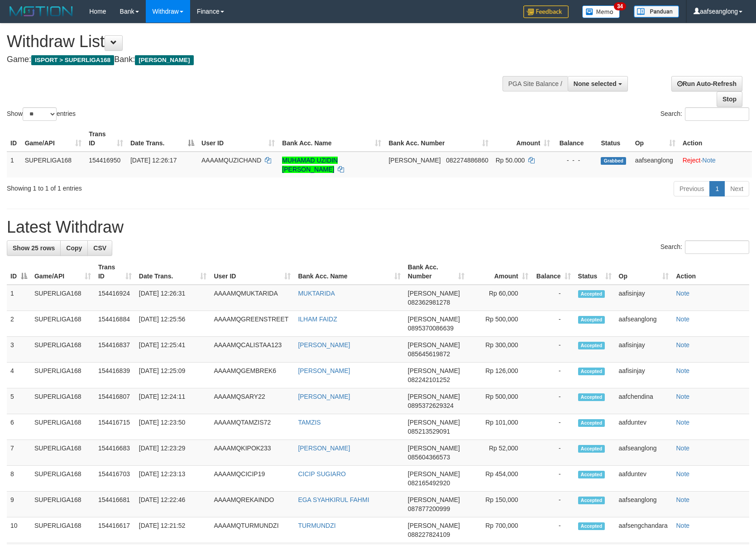 This screenshot has width=756, height=545. I want to click on span: Copy 0895370086639 to clipboard, so click(430, 328).